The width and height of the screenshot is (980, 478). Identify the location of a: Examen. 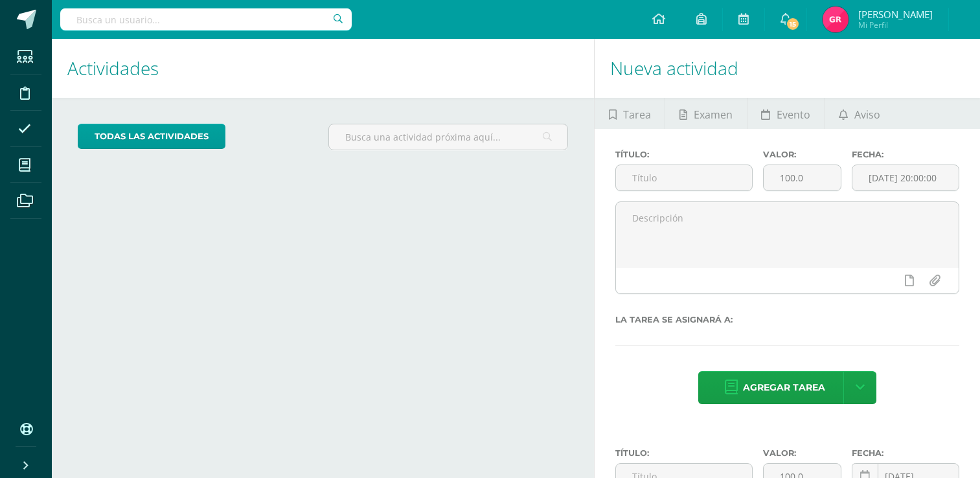
(705, 113).